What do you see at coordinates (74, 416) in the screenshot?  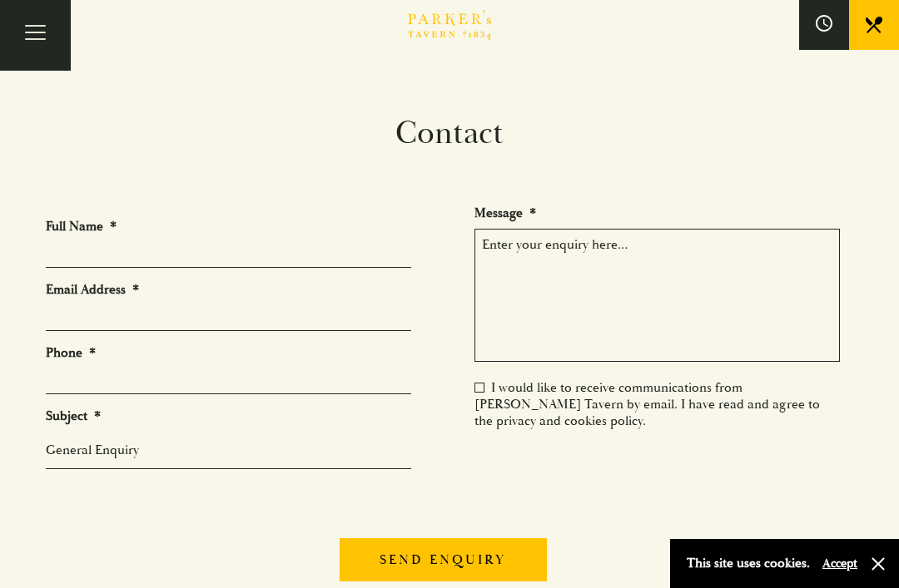 I see `label: Subject` at bounding box center [74, 416].